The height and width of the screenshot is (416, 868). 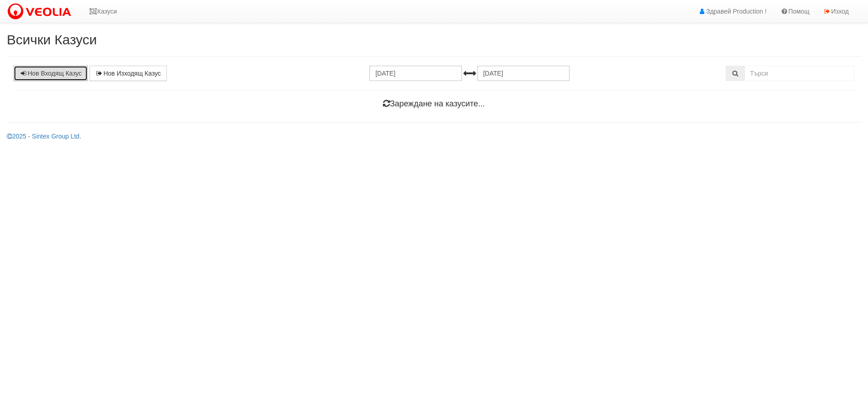 I want to click on a: Нов Изходящ Казус, so click(x=128, y=73).